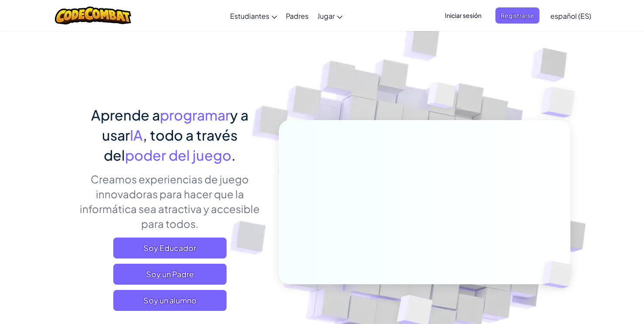 The image size is (644, 324). Describe the element at coordinates (571, 16) in the screenshot. I see `span: español (ES)` at that location.